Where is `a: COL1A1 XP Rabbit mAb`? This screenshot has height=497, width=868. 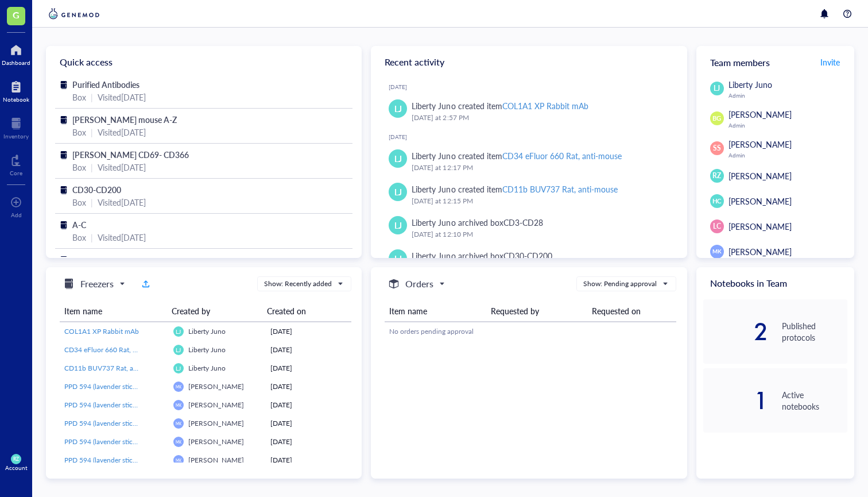 a: COL1A1 XP Rabbit mAb is located at coordinates (114, 331).